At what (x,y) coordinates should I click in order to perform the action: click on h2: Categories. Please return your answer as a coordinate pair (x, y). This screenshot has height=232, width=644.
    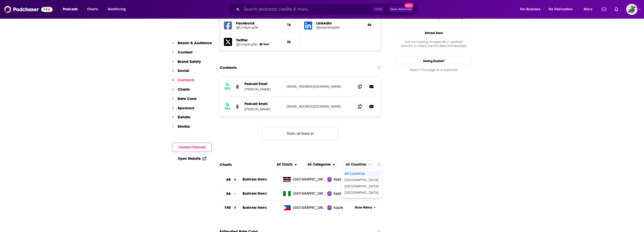
    Looking at the image, I should click on (320, 165).